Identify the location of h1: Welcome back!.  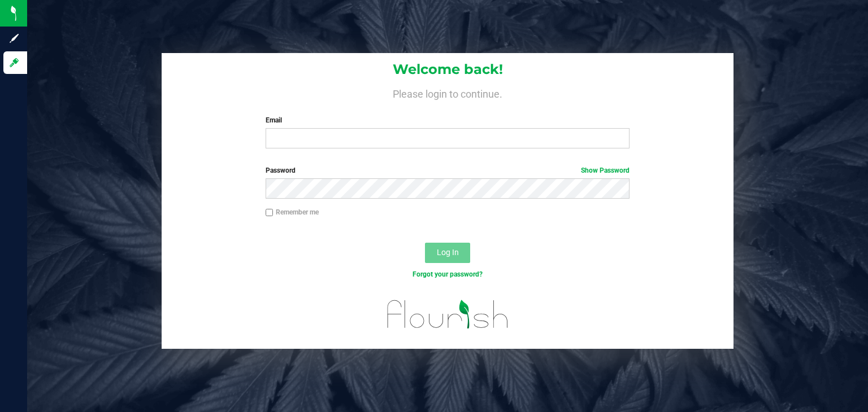
(448, 70).